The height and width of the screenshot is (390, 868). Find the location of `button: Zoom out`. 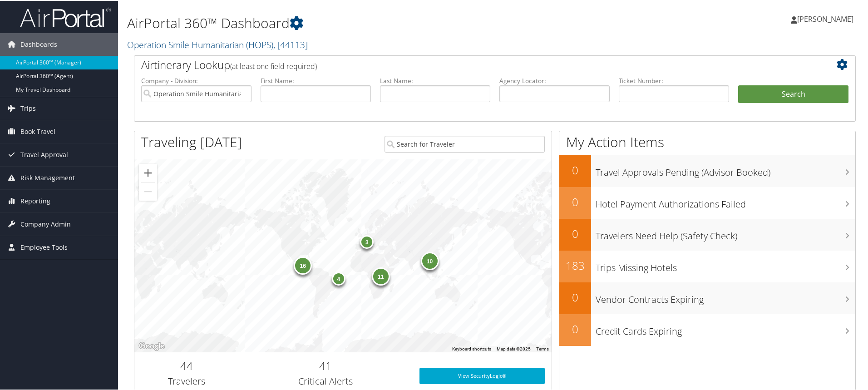

button: Zoom out is located at coordinates (148, 191).